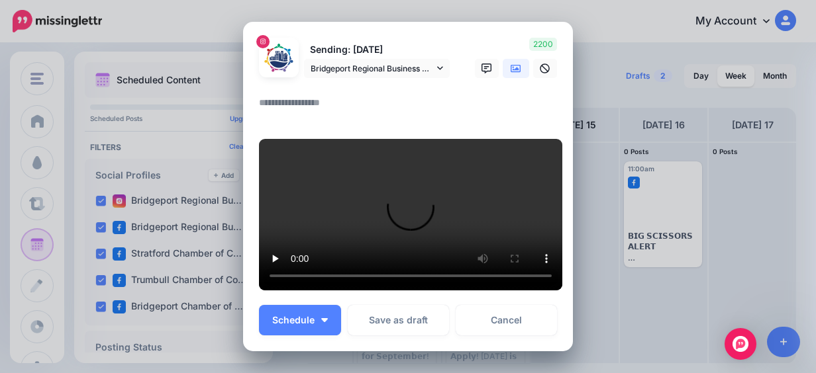 This screenshot has height=373, width=816. I want to click on a: Cancel, so click(506, 320).